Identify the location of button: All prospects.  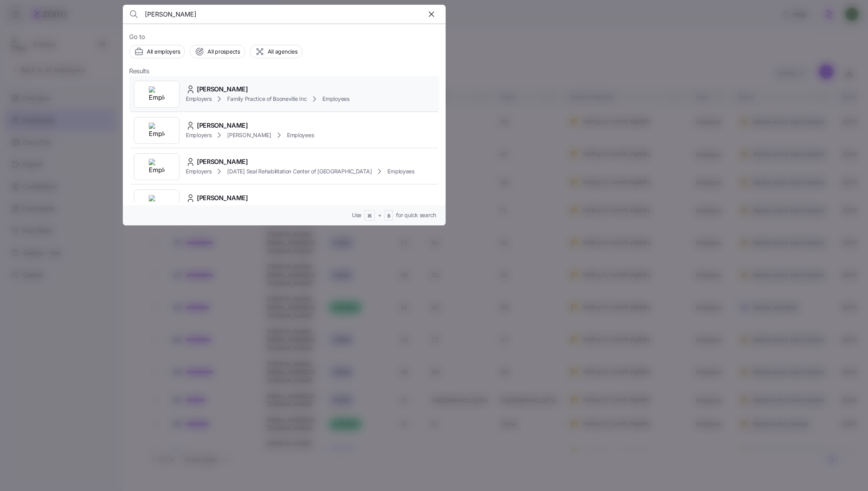
(218, 52).